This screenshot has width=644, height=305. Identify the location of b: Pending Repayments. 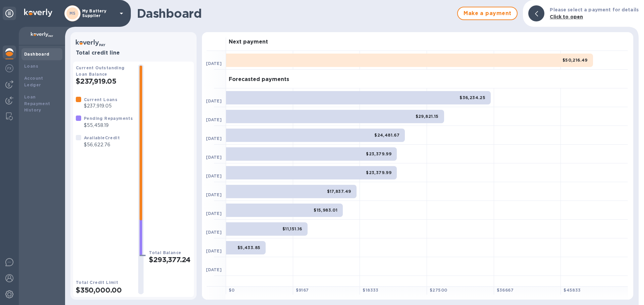
(108, 118).